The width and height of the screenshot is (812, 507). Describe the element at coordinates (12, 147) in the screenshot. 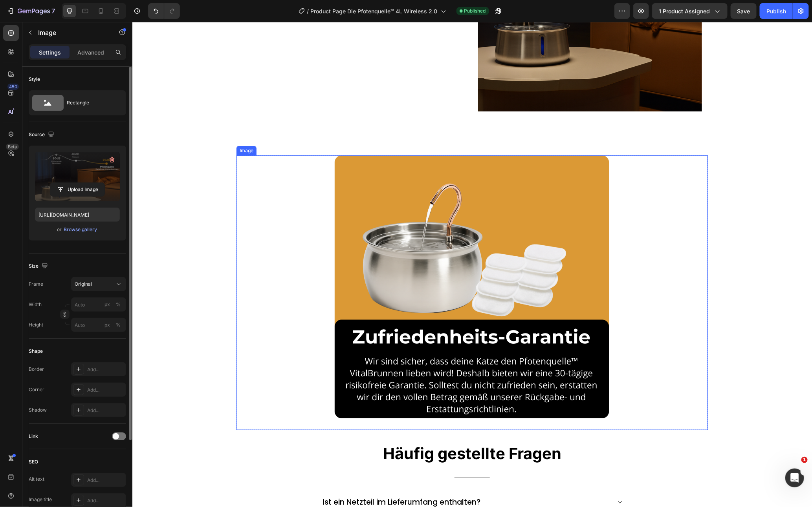

I see `div: Beta` at that location.